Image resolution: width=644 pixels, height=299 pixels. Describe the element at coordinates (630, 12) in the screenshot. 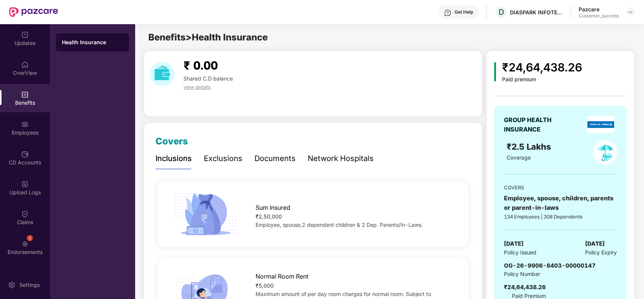

I see `img: svg+xml;base64,PHN2ZyBpZD0iRHJvcGRvd24tMzJ4MzIiIHhtbG5zPSJodHRwOi8vd3d3LnczLm9yZy8yMDAwL3N2ZyIgd2...` at that location.